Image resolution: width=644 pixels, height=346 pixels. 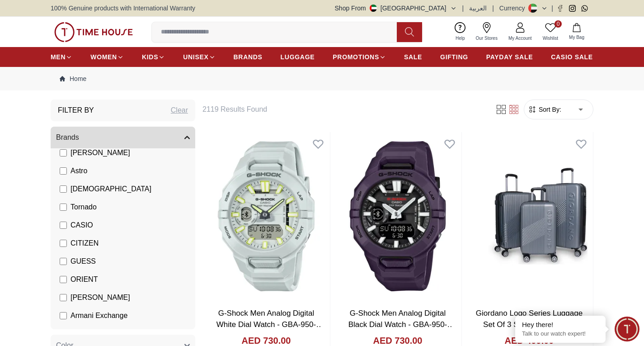 What do you see at coordinates (83, 262) in the screenshot?
I see `span: GUESS` at bounding box center [83, 262].